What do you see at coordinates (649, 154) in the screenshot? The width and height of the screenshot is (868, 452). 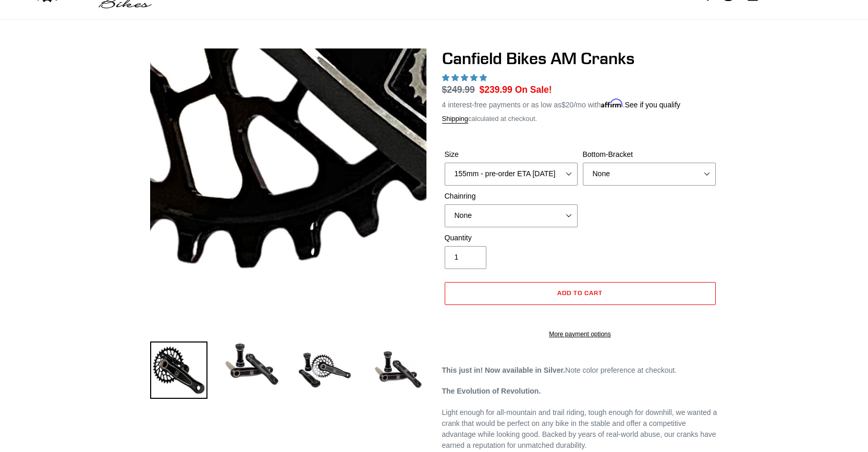 I see `label: Bottom-Bracket` at bounding box center [649, 154].